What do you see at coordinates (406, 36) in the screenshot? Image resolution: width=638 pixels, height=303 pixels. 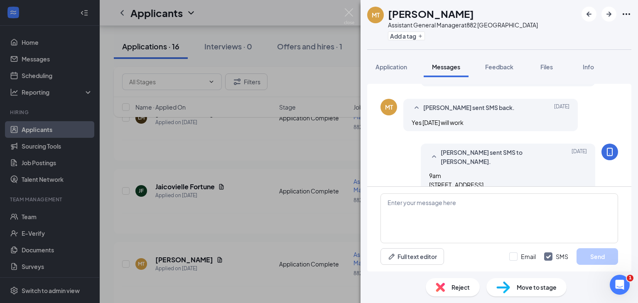 I see `button: PlusAdd a tag` at bounding box center [406, 36].